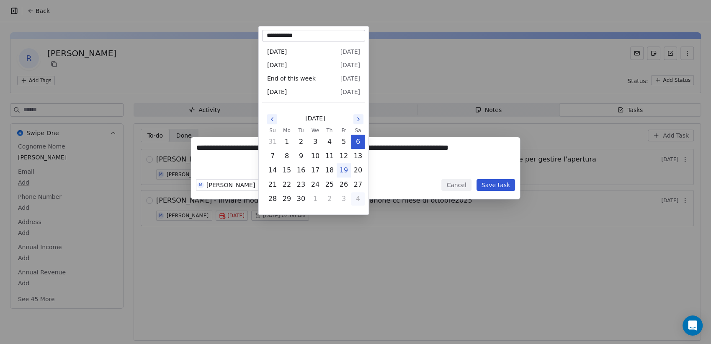  Describe the element at coordinates (273, 170) in the screenshot. I see `button: Sunday, September 14th, 2025` at that location.